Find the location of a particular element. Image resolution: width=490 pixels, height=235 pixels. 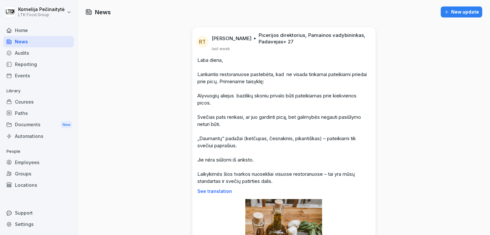

p: Picerijos direktorius, Pamainos vadybininkas, Padavejas + 27 is located at coordinates (313, 39).